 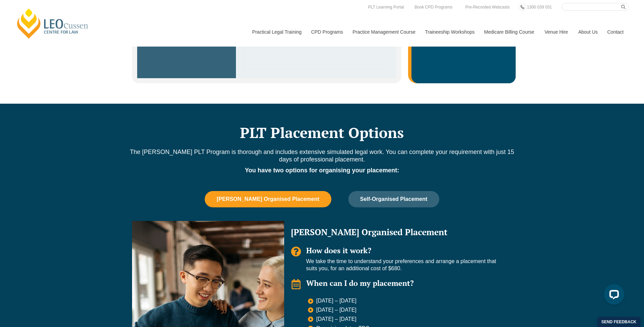 What do you see at coordinates (539, 7) in the screenshot?
I see `a: 1300 039 031` at bounding box center [539, 7].